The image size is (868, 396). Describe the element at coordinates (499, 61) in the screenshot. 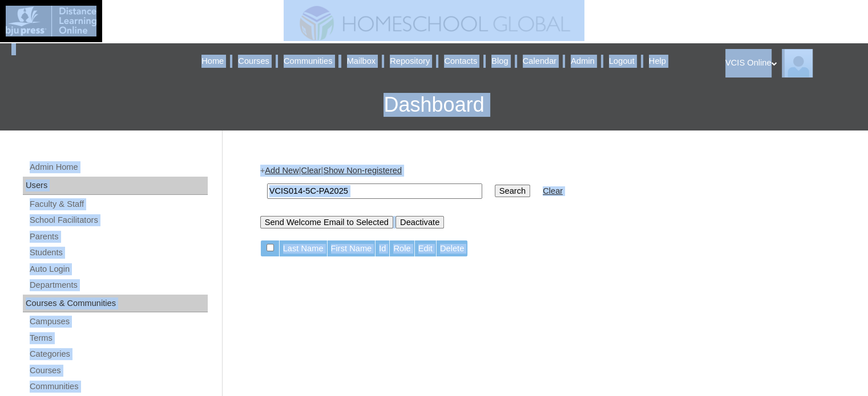

I see `span: Blog` at that location.